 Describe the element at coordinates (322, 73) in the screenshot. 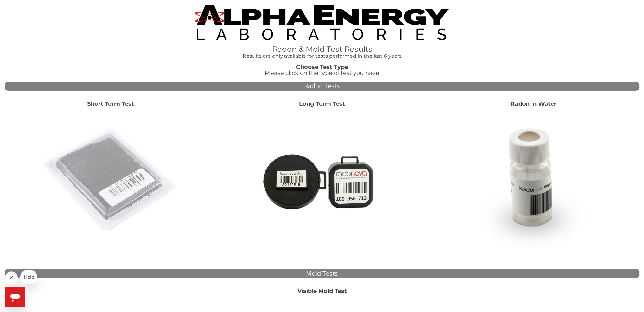

I see `span: Please click on the type of test you have` at that location.